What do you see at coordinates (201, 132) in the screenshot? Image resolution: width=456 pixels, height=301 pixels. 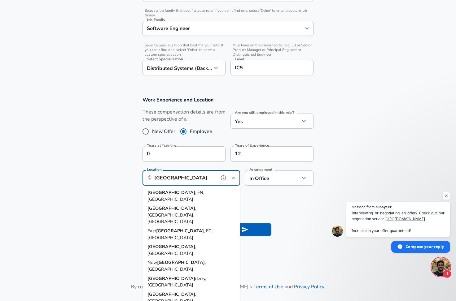 I see `span: Employee` at bounding box center [201, 132].